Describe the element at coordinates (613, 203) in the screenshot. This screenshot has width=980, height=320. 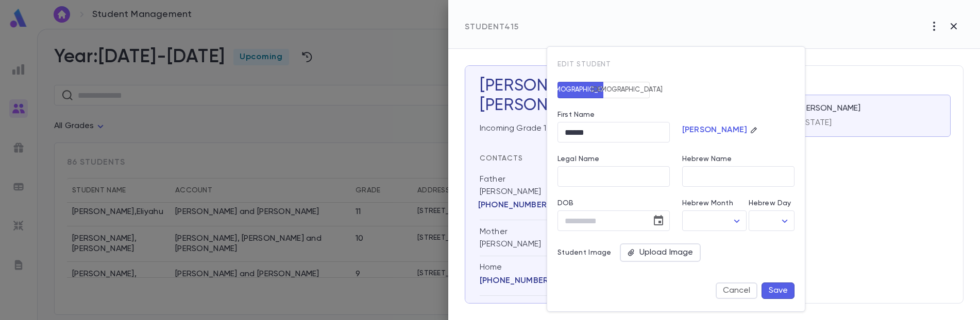
I see `label: DOB` at that location.